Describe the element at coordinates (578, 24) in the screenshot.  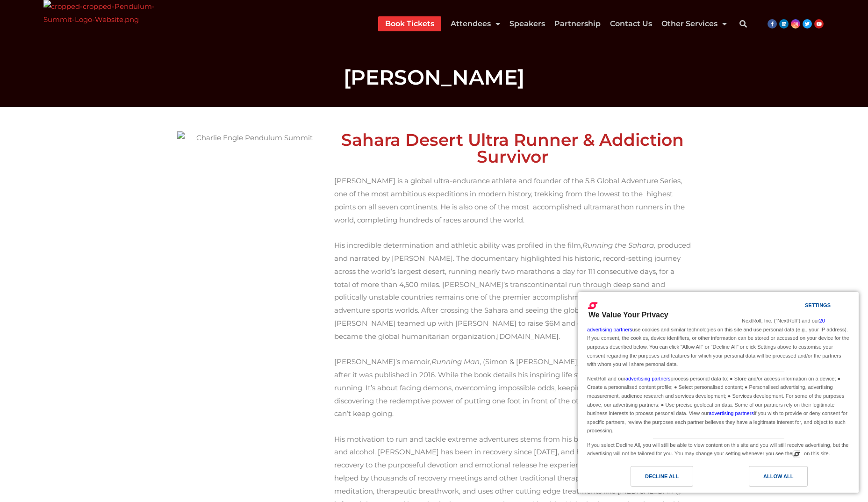
I see `a: Partnership` at that location.